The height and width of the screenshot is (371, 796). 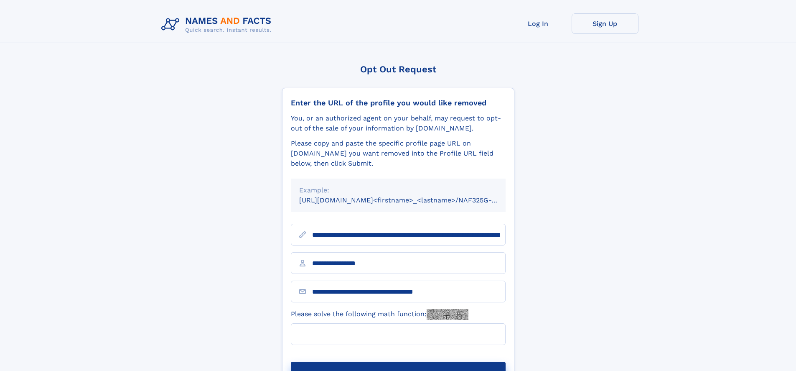 What do you see at coordinates (398, 69) in the screenshot?
I see `div: Opt Out Request` at bounding box center [398, 69].